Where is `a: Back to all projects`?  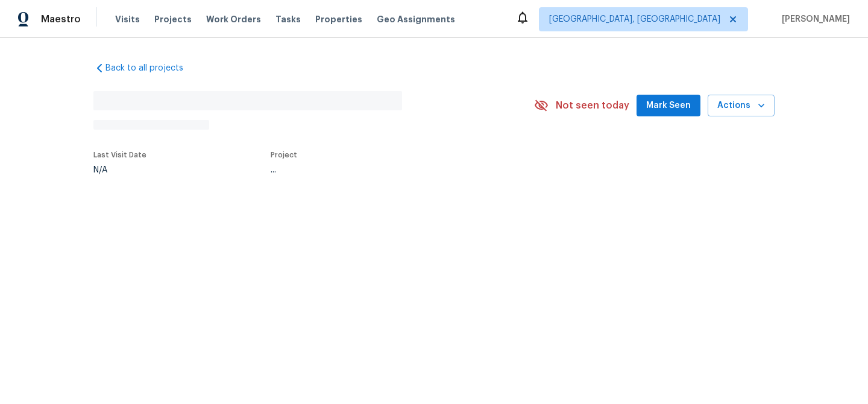 a: Back to all projects is located at coordinates (151, 68).